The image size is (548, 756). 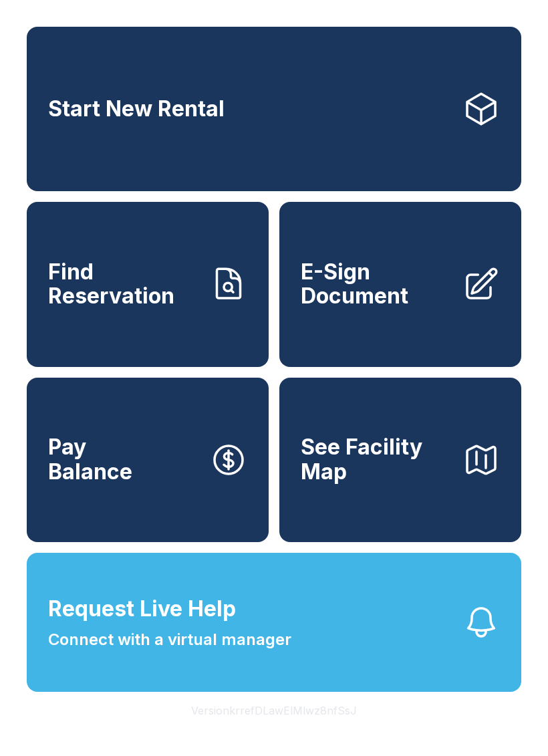 I want to click on button: Request Live HelpConnect with a virtual manager, so click(x=274, y=622).